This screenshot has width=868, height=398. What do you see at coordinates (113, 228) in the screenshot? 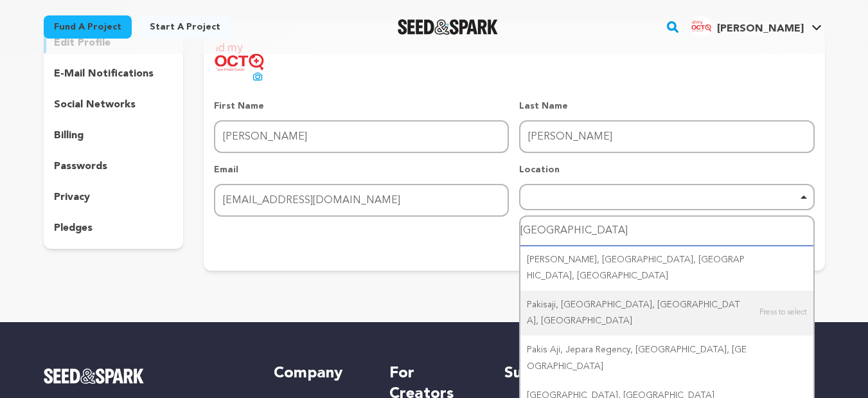
I see `button: pledges` at bounding box center [113, 228].